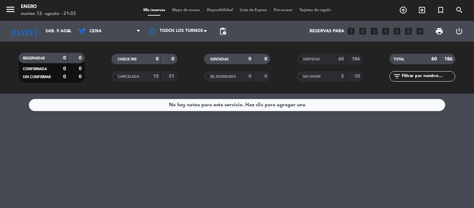  What do you see at coordinates (439, 31) in the screenshot?
I see `span: print` at bounding box center [439, 31].